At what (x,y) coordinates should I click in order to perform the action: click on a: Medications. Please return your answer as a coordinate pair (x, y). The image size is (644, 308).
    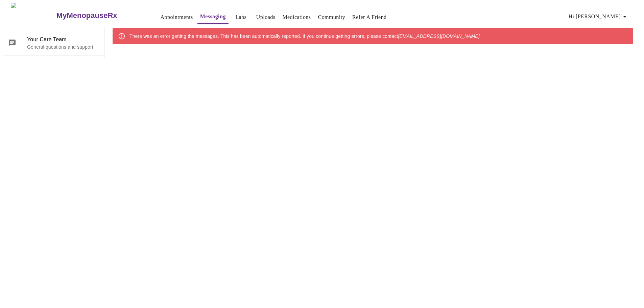
    Looking at the image, I should click on (297, 17).